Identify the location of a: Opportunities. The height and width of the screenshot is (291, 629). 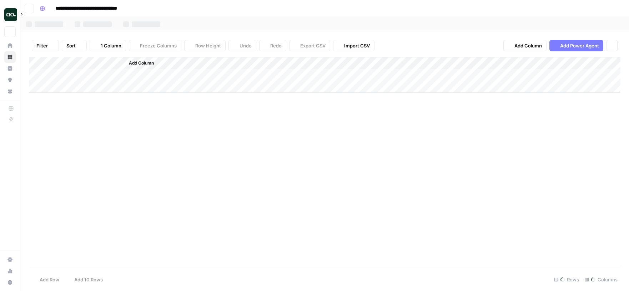
(10, 80).